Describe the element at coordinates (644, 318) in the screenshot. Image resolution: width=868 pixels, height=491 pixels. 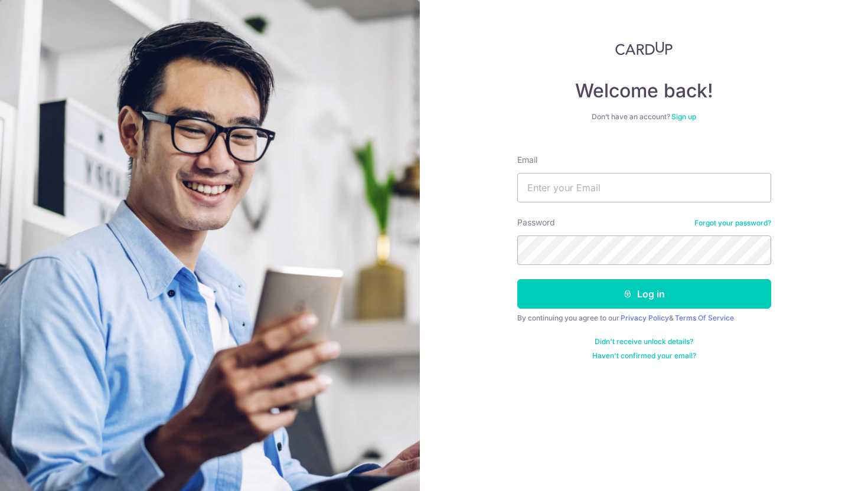
I see `div: By continuing you agree to our &` at that location.